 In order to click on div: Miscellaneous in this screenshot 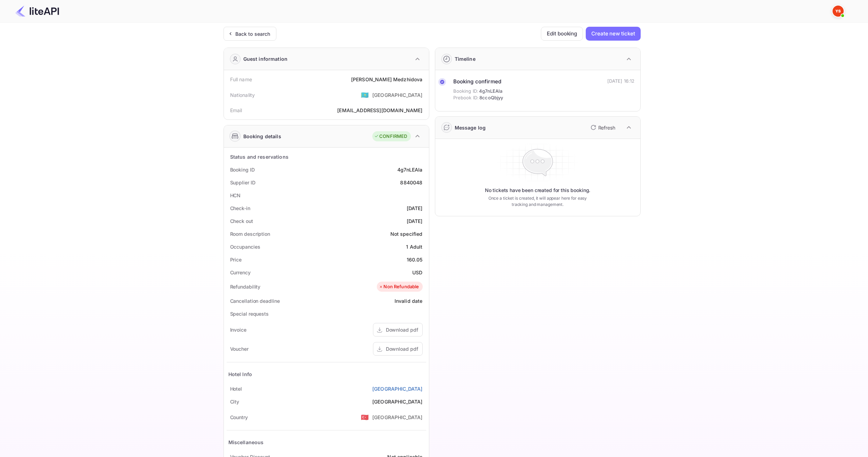, I will do `click(246, 442)`.